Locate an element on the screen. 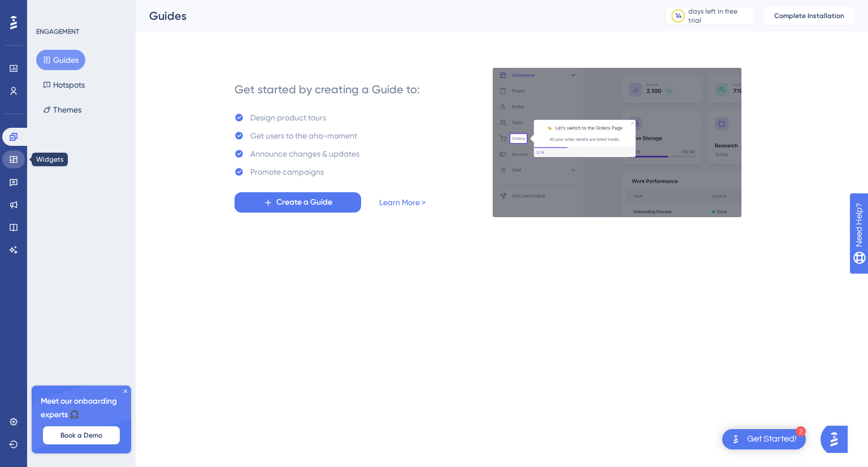 The width and height of the screenshot is (868, 467). div: Design product tours is located at coordinates (288, 118).